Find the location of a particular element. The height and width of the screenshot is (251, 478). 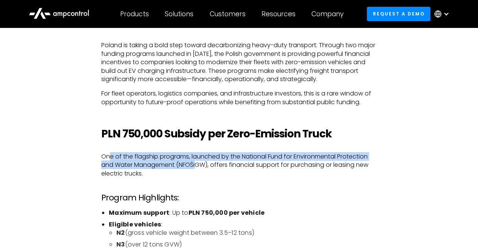

strong: Eligible vehicles is located at coordinates (135, 224).